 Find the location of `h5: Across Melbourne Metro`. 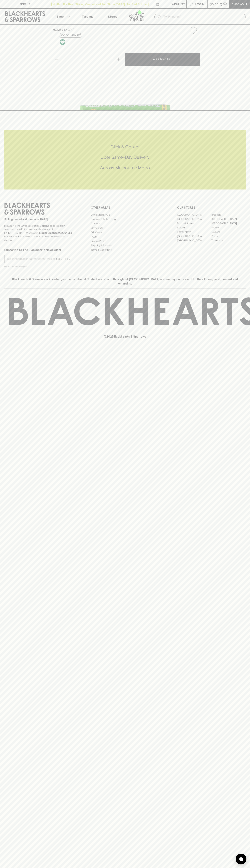

h5: Across Melbourne Metro is located at coordinates (125, 168).